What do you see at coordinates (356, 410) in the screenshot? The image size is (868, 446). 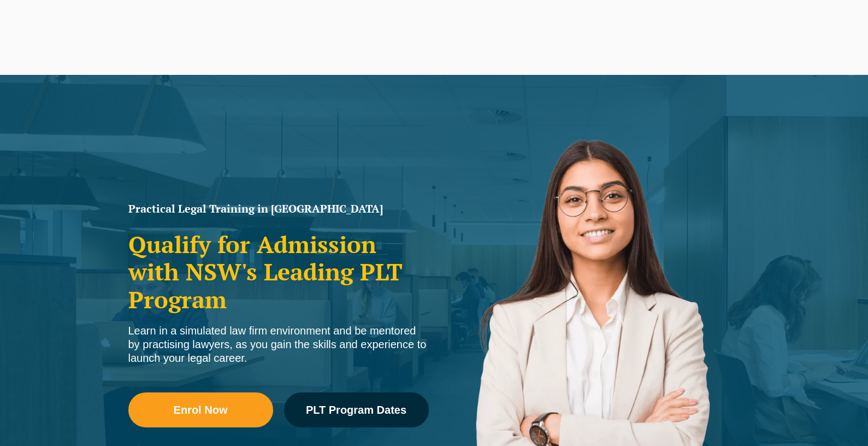 I see `span: PLT Program Dates` at bounding box center [356, 410].